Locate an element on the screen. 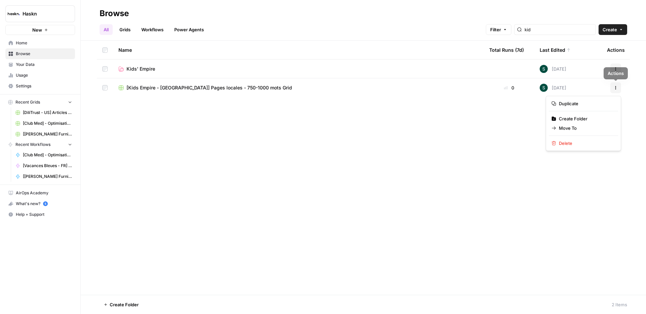 This screenshot has height=314, width=646. span: Move To is located at coordinates (586, 128).